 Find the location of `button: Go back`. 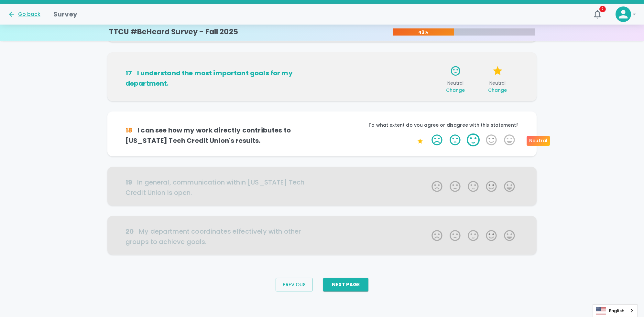

button: Go back is located at coordinates (24, 14).